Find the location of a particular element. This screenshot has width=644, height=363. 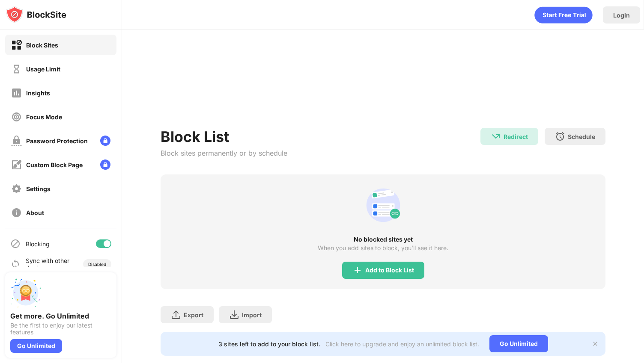

img: insights-off.svg is located at coordinates (16, 93).